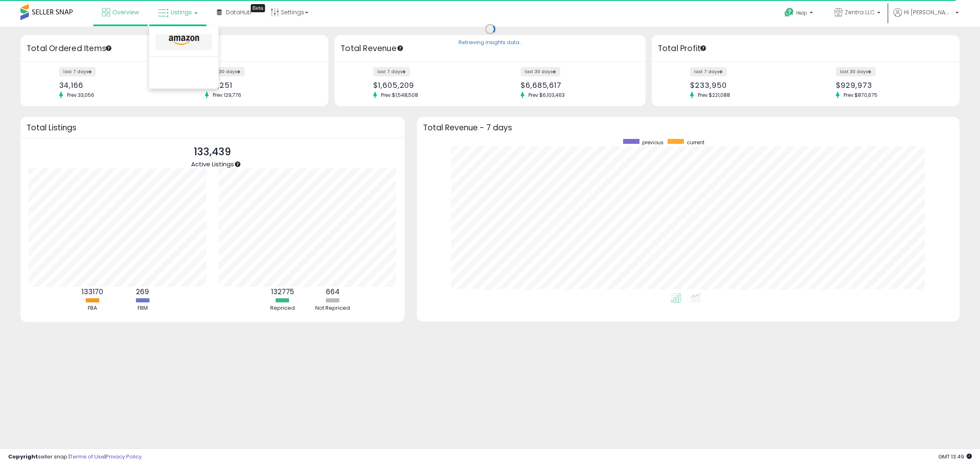 The width and height of the screenshot is (980, 465). Describe the element at coordinates (546, 94) in the screenshot. I see `span: Prev: $6,103,463` at that location.